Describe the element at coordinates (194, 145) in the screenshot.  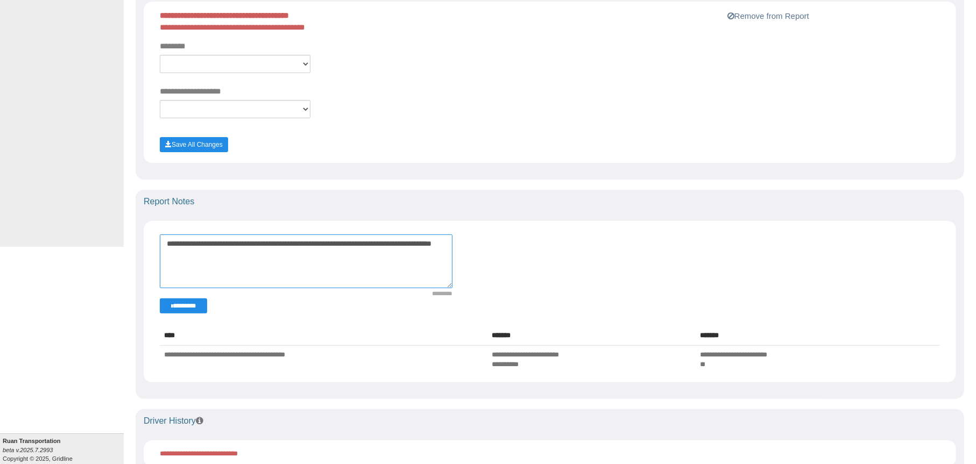
I see `button: Save` at that location.